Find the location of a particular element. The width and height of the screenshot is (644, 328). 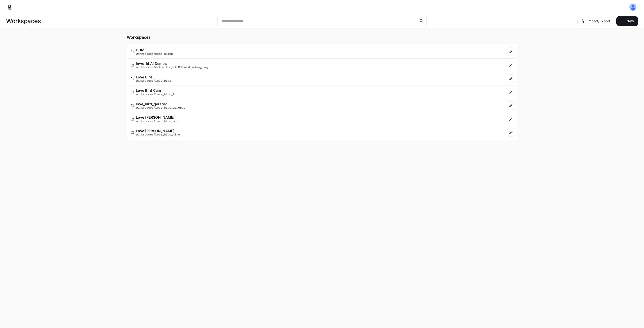

button: Create workspace is located at coordinates (627, 21).